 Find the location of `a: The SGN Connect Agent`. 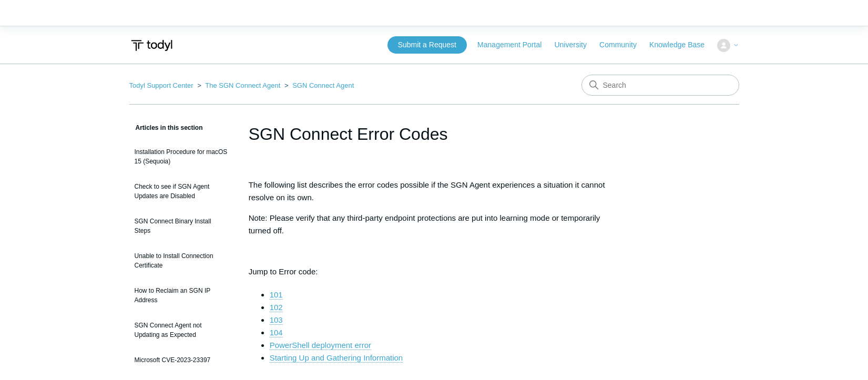

a: The SGN Connect Agent is located at coordinates (242, 85).